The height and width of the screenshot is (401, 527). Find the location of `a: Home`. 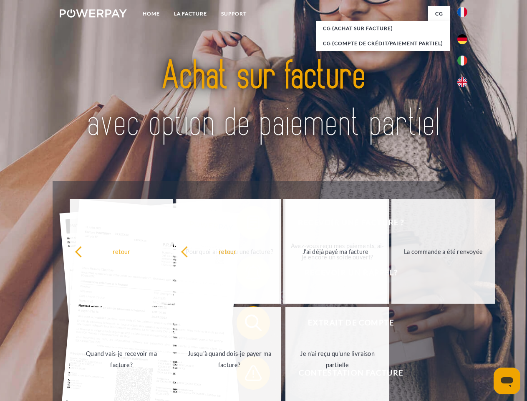

a: Home is located at coordinates (151, 14).